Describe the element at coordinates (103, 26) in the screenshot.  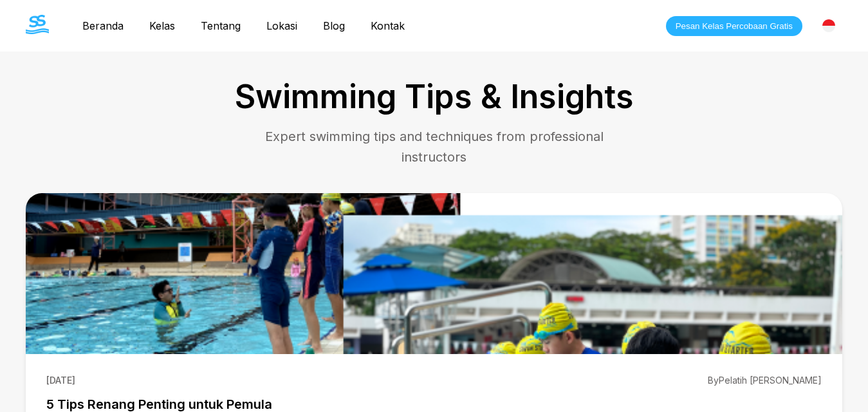
I see `a: Beranda` at that location.